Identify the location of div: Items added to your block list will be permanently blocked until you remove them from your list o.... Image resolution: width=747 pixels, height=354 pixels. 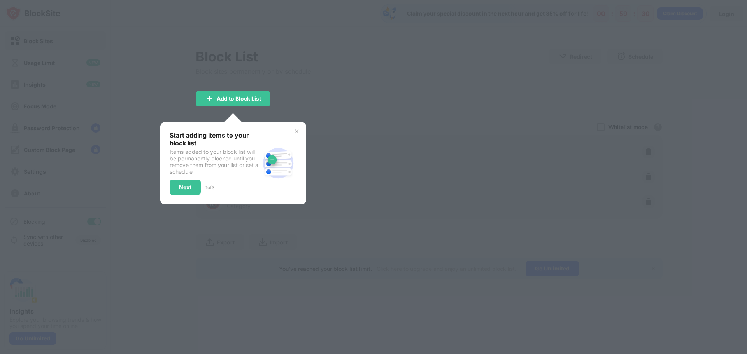
(214, 162).